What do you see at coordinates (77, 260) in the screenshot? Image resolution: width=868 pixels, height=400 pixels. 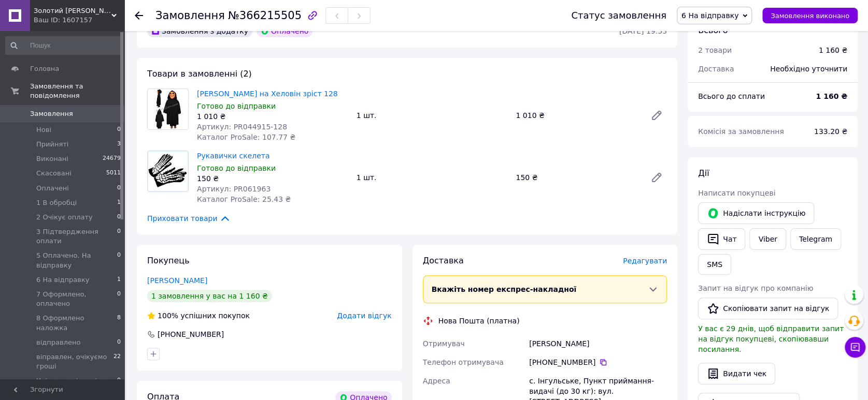 I see `span: 5 Оплачено. На відправку` at bounding box center [77, 260].